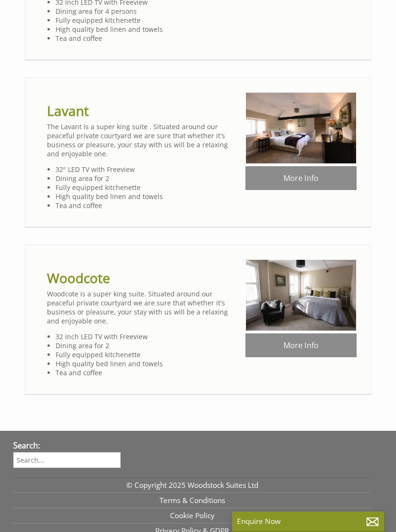 The width and height of the screenshot is (396, 532). Describe the element at coordinates (142, 140) in the screenshot. I see `p: The Lavant is a super king suite . Situated around our peaceful private courtyard we are sure tha...` at that location.